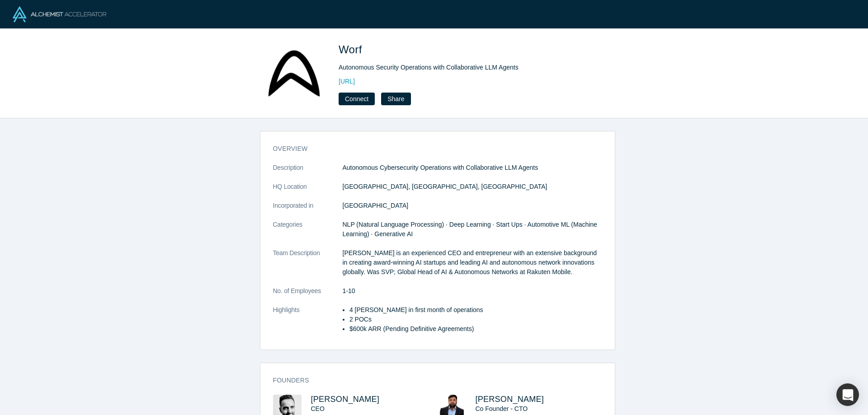 This screenshot has height=415, width=868. I want to click on h3: overview, so click(432, 149).